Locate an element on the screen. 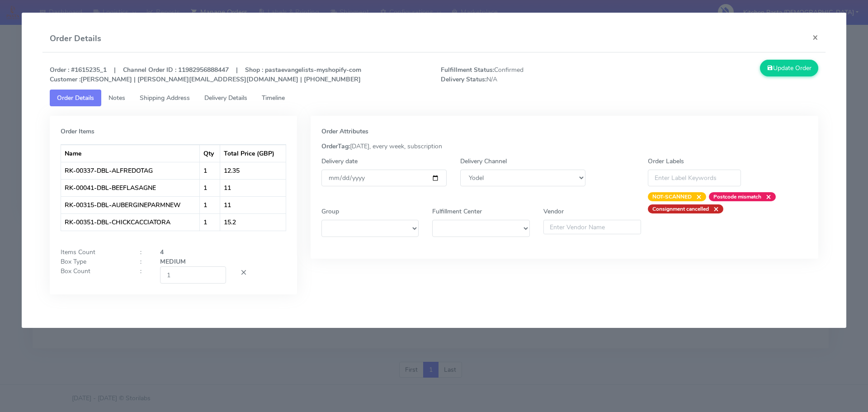  strong: Customer : is located at coordinates (65, 79).